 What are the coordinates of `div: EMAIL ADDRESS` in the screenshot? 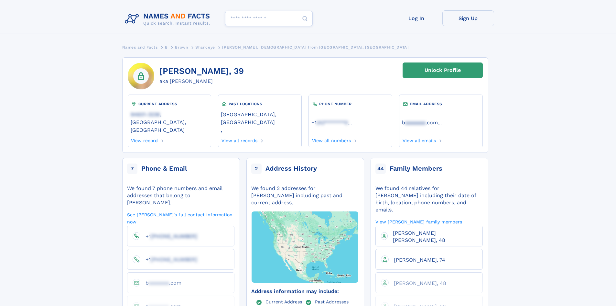 It's located at (441, 104).